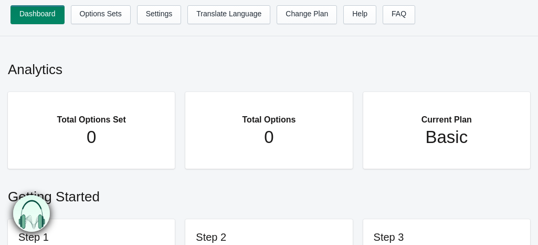 The height and width of the screenshot is (245, 538). Describe the element at coordinates (30, 213) in the screenshot. I see `img: bxm.png` at that location.